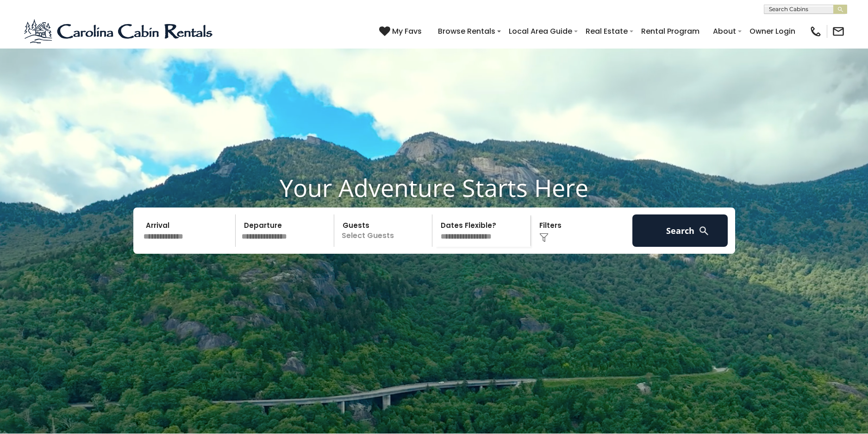 This screenshot has width=868, height=434. I want to click on h1: Your Adventure Starts Here, so click(434, 187).